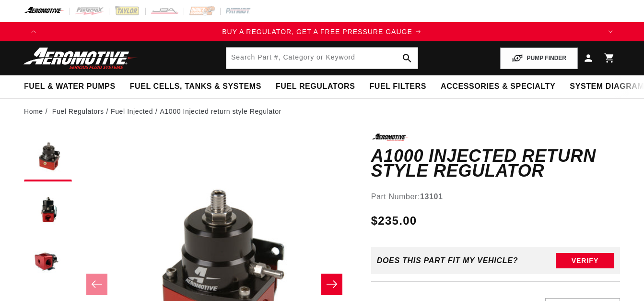 The image size is (644, 301). What do you see at coordinates (407, 58) in the screenshot?
I see `button: search button` at bounding box center [407, 58].